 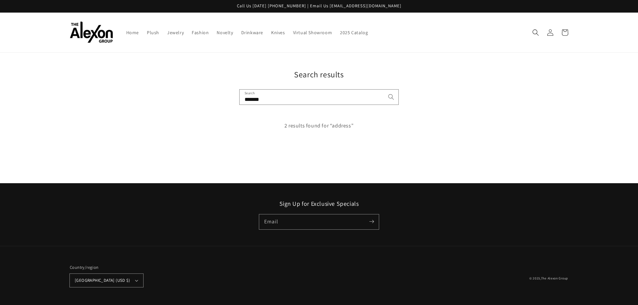 What do you see at coordinates (91, 32) in the screenshot?
I see `img: The Alexon Group` at bounding box center [91, 32].